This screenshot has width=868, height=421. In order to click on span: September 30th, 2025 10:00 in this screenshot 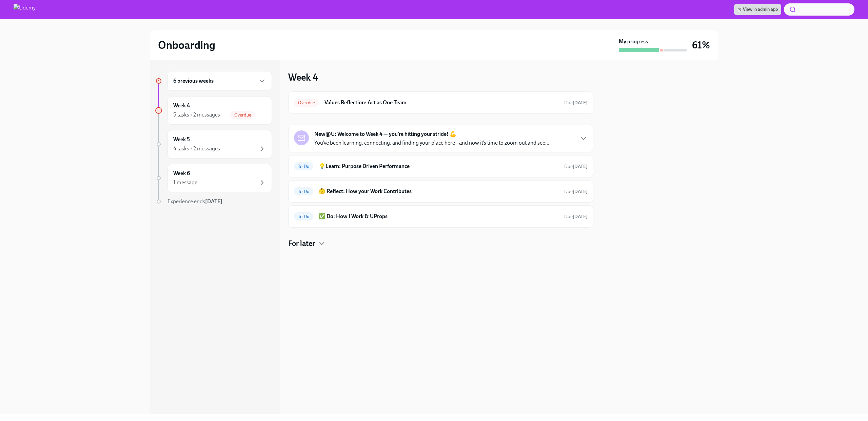, I will do `click(576, 103)`.